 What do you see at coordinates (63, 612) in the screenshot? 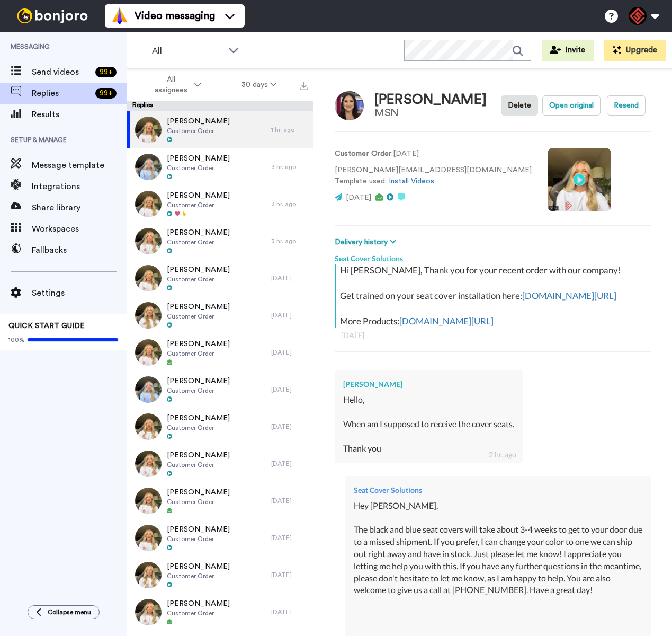
I see `button: Collapse menu` at bounding box center [63, 612].